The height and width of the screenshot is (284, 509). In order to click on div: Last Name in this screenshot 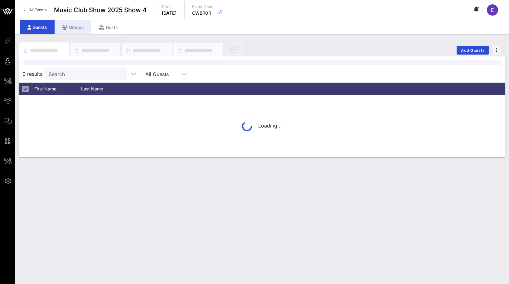, I will do `click(105, 89)`.